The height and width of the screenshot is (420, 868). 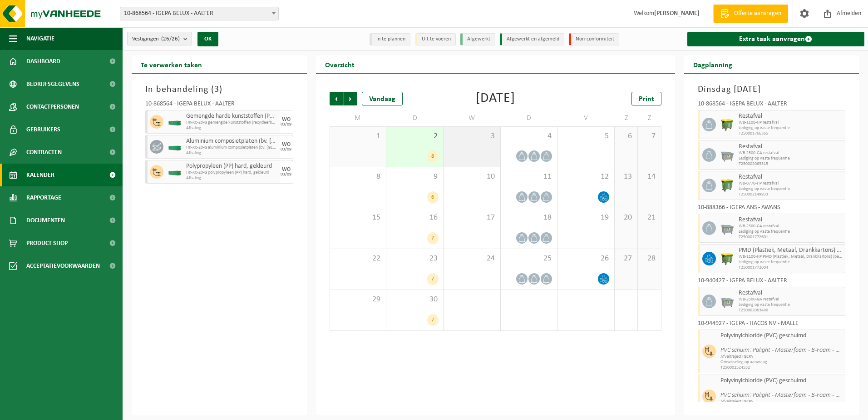 What do you see at coordinates (649, 177) in the screenshot?
I see `span: 14` at bounding box center [649, 177].